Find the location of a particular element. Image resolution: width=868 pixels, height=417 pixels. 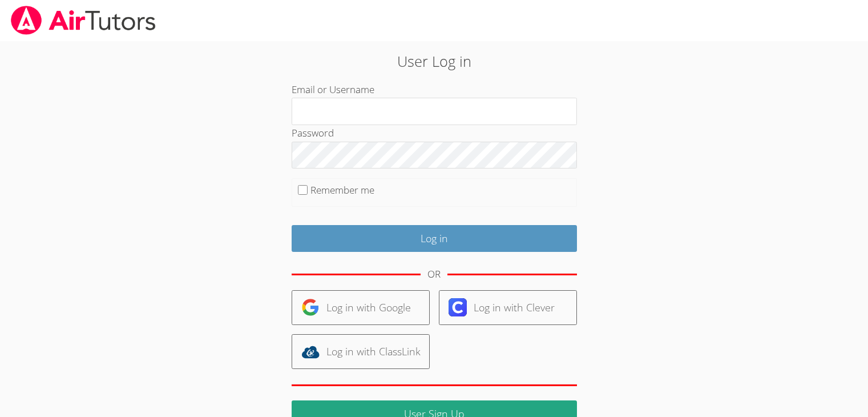

label: Password is located at coordinates (313, 132).